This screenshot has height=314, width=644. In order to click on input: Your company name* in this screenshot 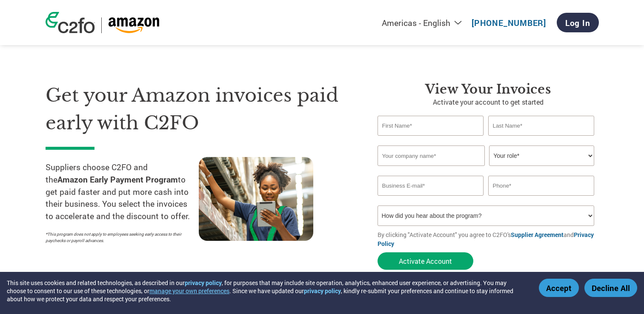, I will do `click(431, 156)`.